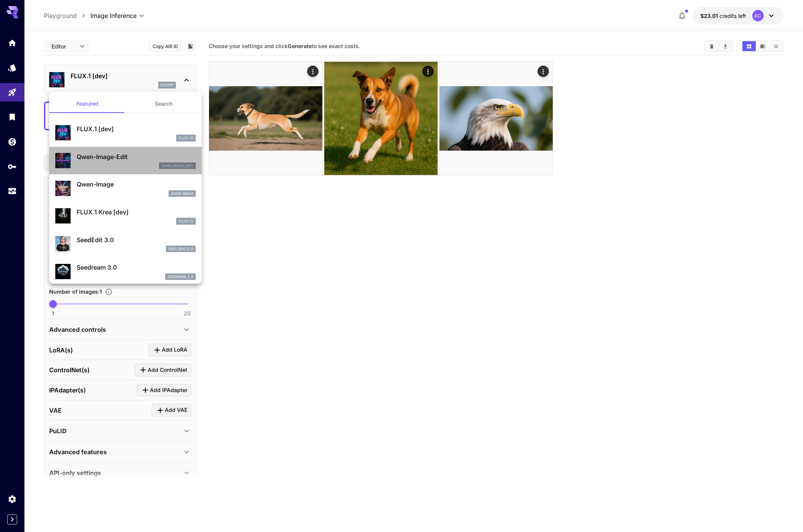 This screenshot has width=803, height=532. I want to click on p: Seedream 3.0, so click(136, 267).